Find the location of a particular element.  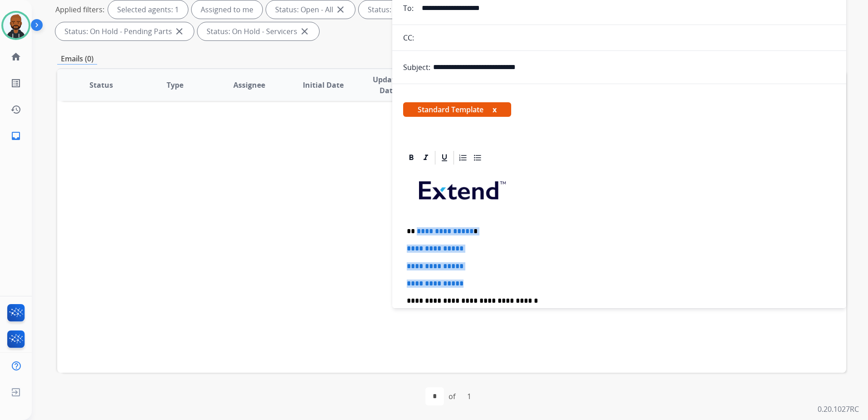

span: Updated Date is located at coordinates (388, 85).